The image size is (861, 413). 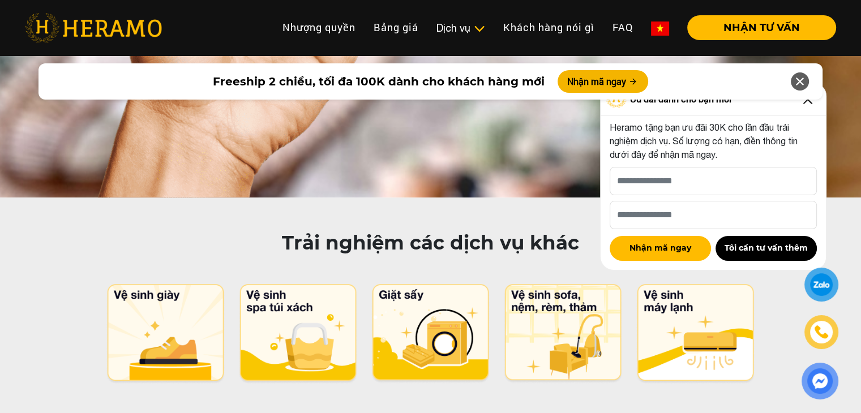 I want to click on button: Tôi cần tư vấn thêm, so click(x=766, y=249).